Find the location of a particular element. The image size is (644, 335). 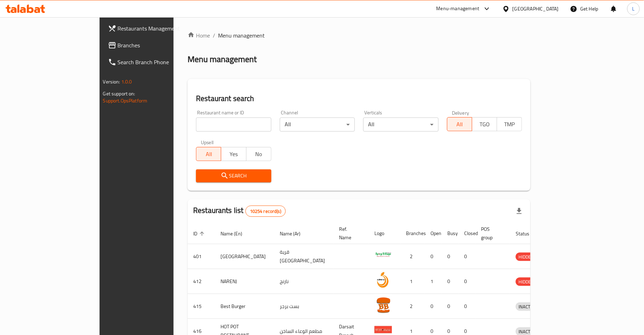

a: Branches is located at coordinates (155, 45).